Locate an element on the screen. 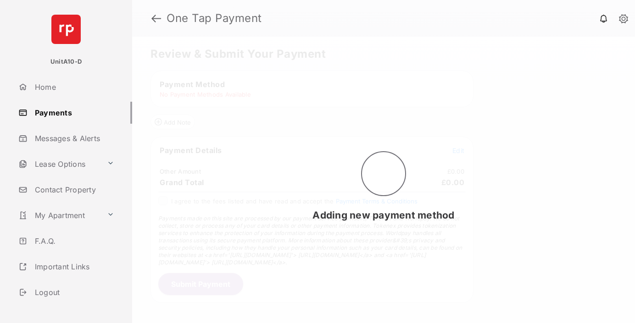  strong: One Tap Payment is located at coordinates (214, 18).